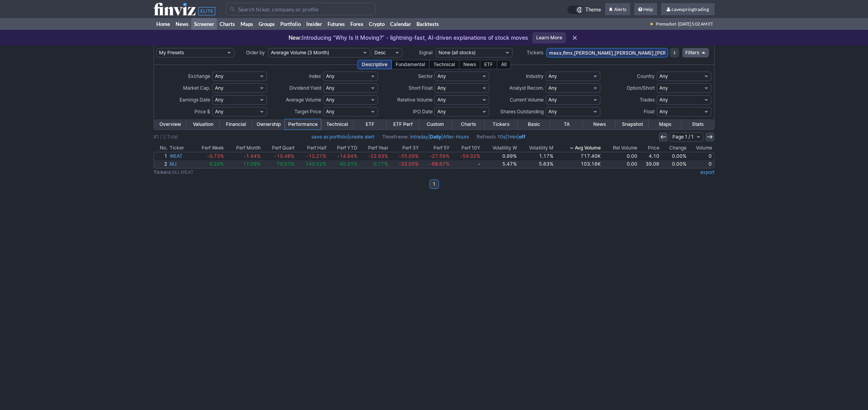 The image size is (868, 410). I want to click on th: Avg Volume, so click(578, 148).